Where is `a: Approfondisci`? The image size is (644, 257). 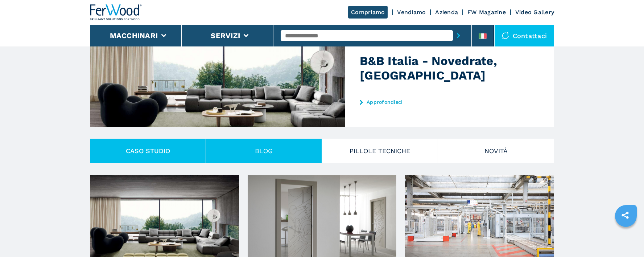
a: Approfondisci is located at coordinates (431, 102).